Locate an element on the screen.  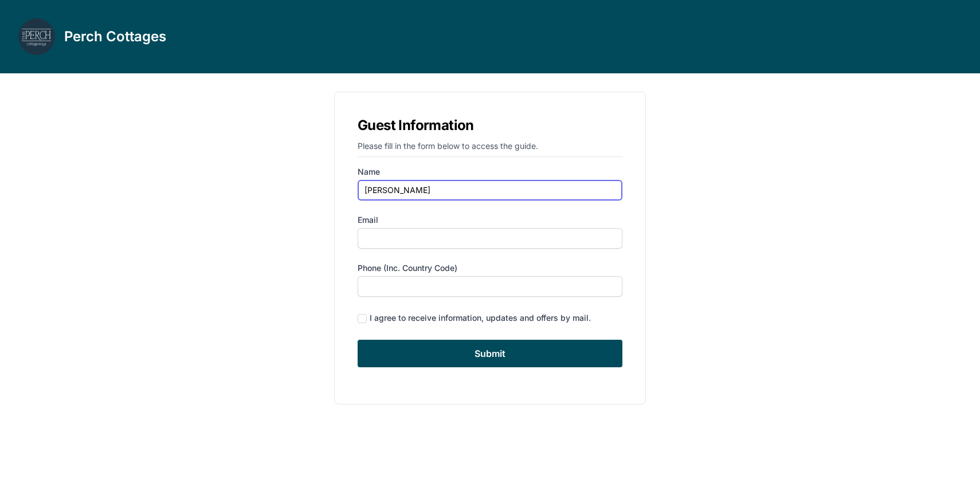
label: Email is located at coordinates (490, 220).